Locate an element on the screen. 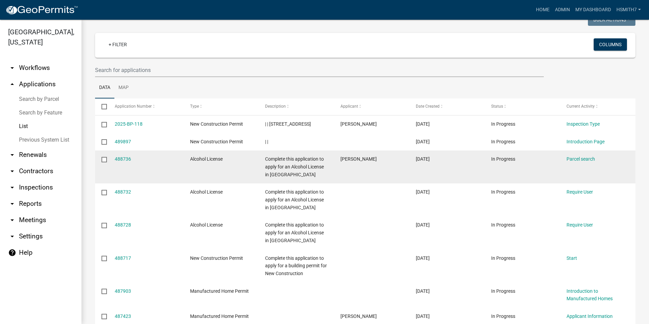  button: Bulk Actions is located at coordinates (612, 20).